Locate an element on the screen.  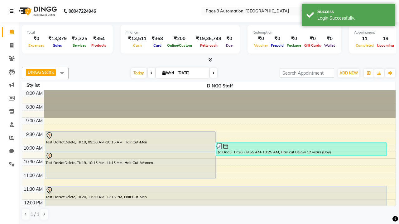
div: 19 is located at coordinates (385, 39).